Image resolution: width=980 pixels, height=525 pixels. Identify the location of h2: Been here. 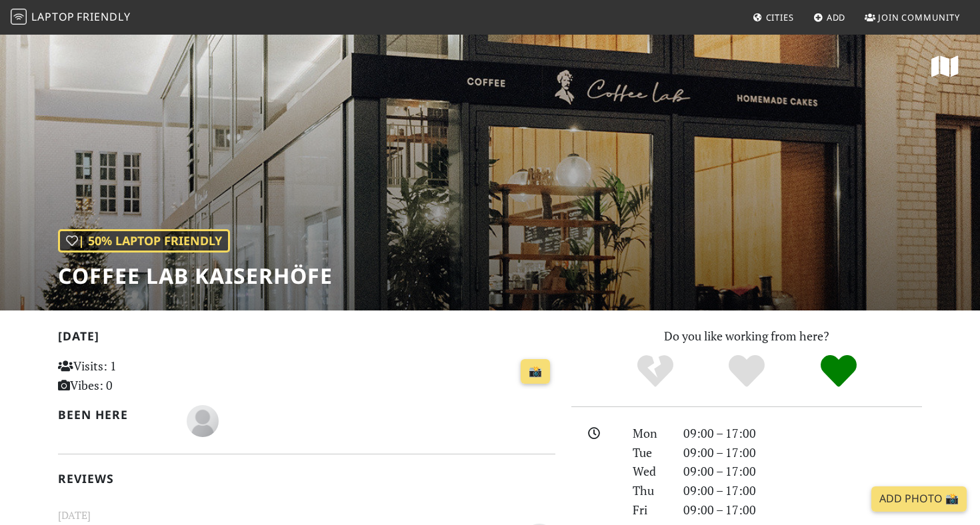
(114, 414).